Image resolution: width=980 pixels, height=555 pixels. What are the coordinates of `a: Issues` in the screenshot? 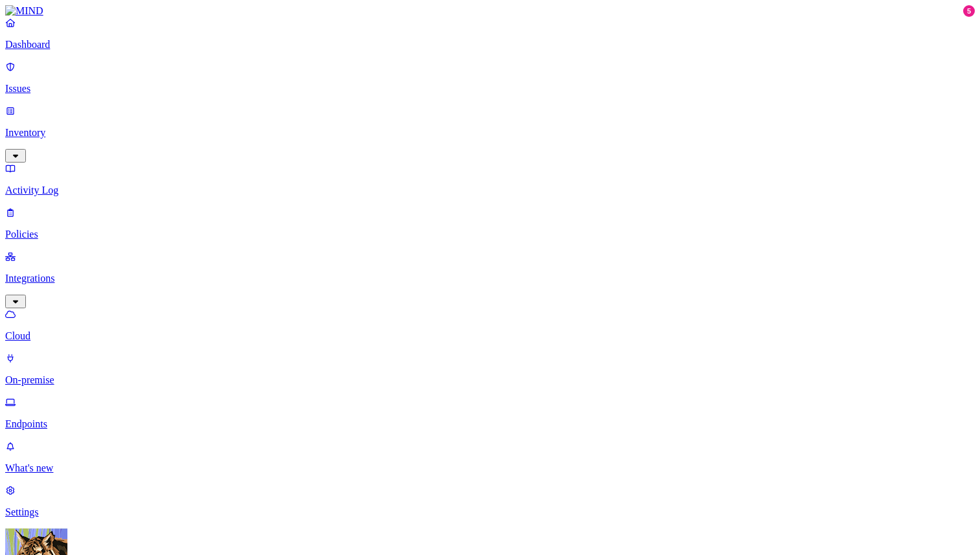 It's located at (490, 77).